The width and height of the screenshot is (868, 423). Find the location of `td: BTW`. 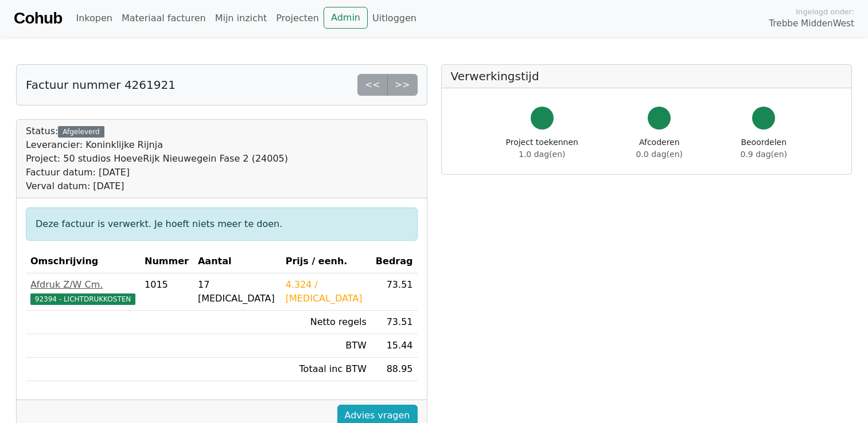

td: BTW is located at coordinates (326, 345).